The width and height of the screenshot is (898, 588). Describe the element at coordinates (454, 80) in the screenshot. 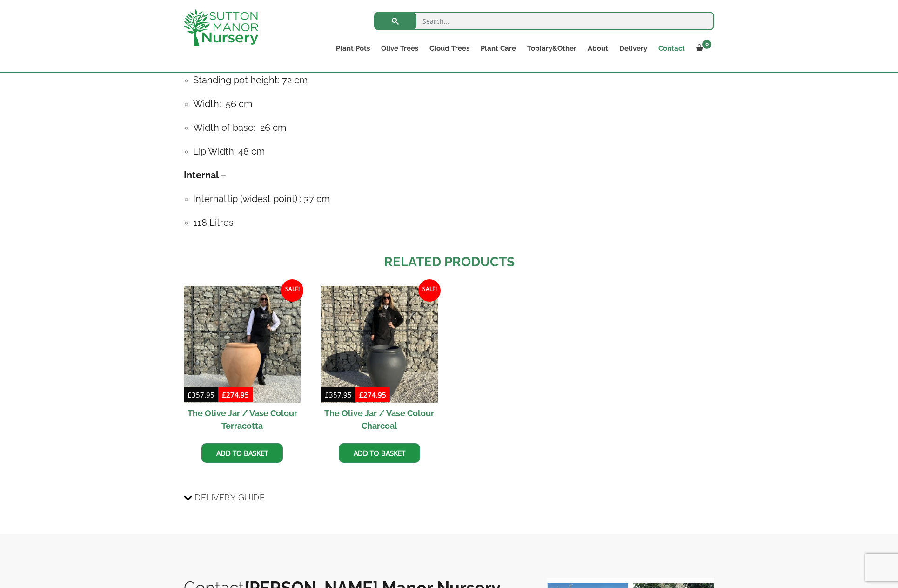

I see `h4: Standing pot height: 72 cm` at that location.